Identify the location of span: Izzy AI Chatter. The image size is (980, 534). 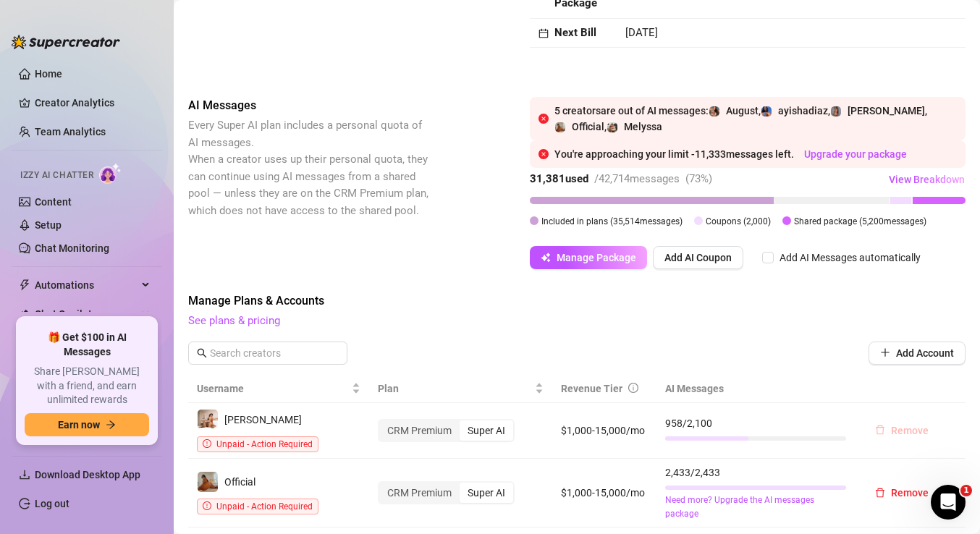
(56, 175).